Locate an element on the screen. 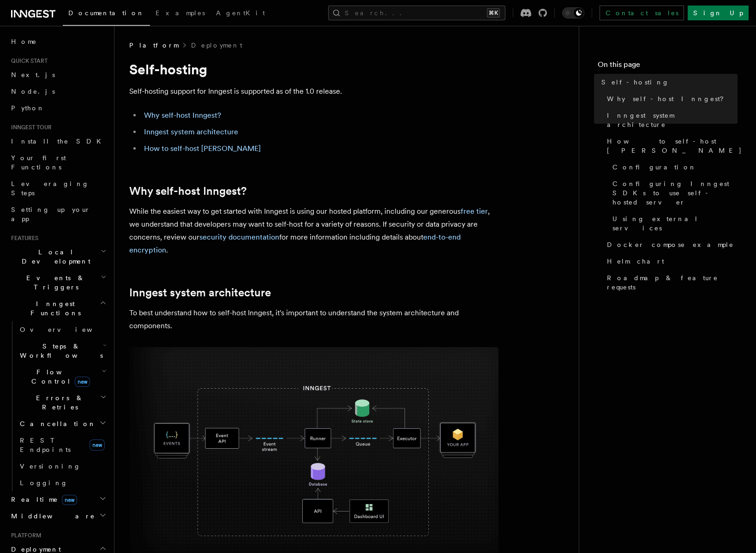 The width and height of the screenshot is (756, 553). a: Using external services is located at coordinates (673, 224).